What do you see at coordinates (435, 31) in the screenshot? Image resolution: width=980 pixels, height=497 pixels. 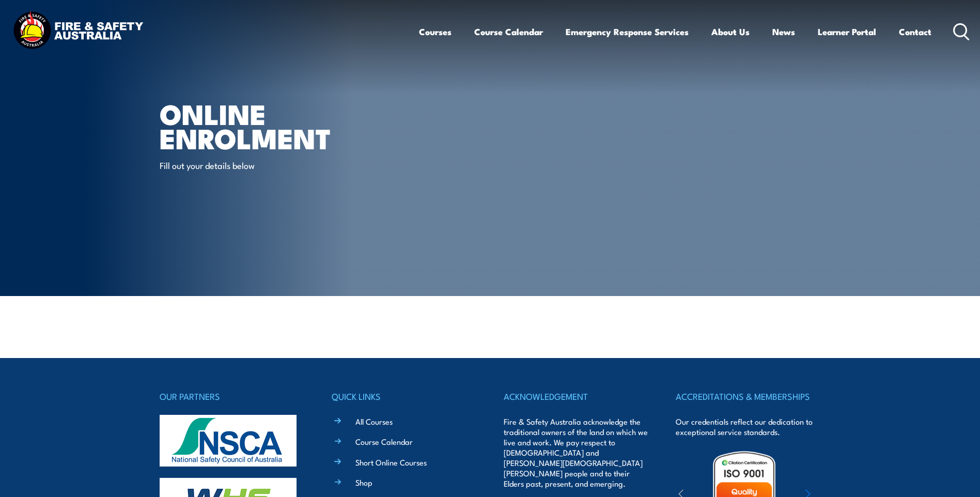 I see `a: Courses` at bounding box center [435, 31].